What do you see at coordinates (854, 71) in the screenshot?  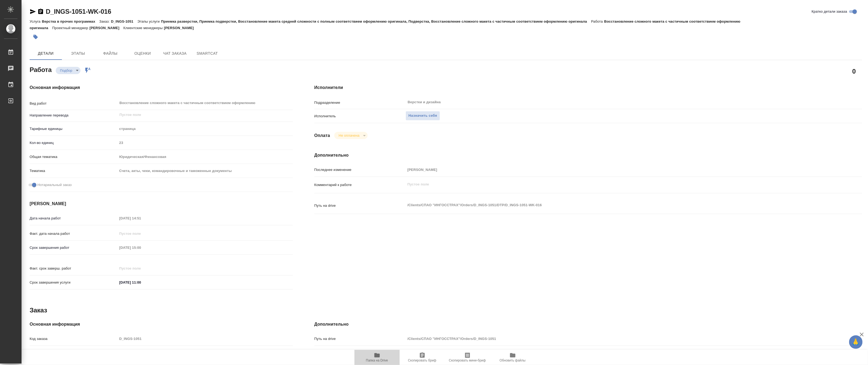 I see `h2: 0` at bounding box center [854, 71].